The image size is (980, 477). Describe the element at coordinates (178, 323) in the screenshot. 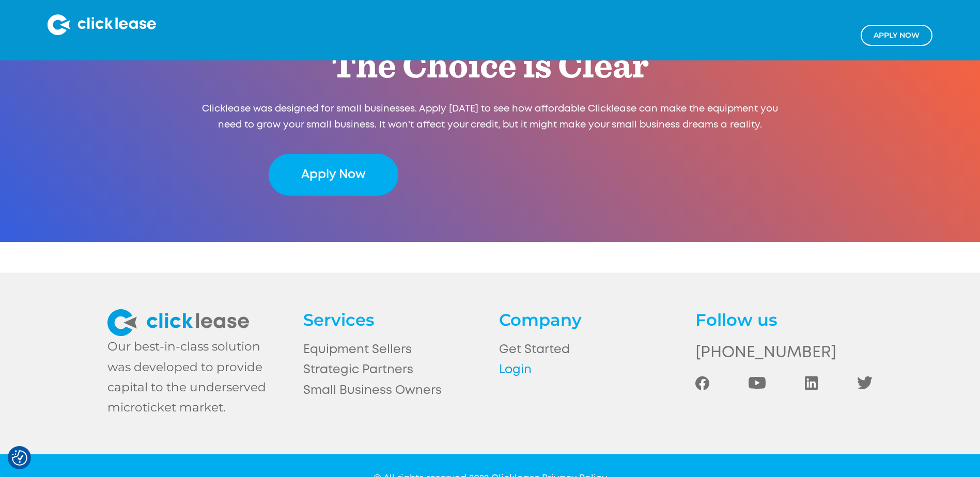

I see `img: clickease logo` at that location.